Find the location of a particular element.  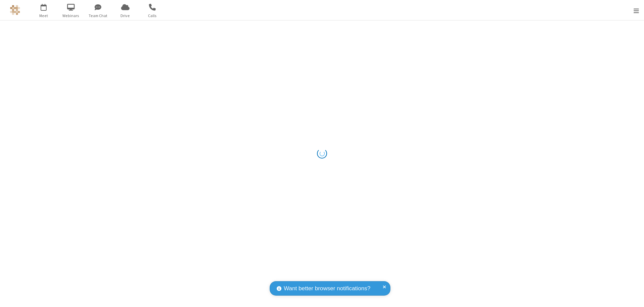

span: Team Chat is located at coordinates (98, 16).